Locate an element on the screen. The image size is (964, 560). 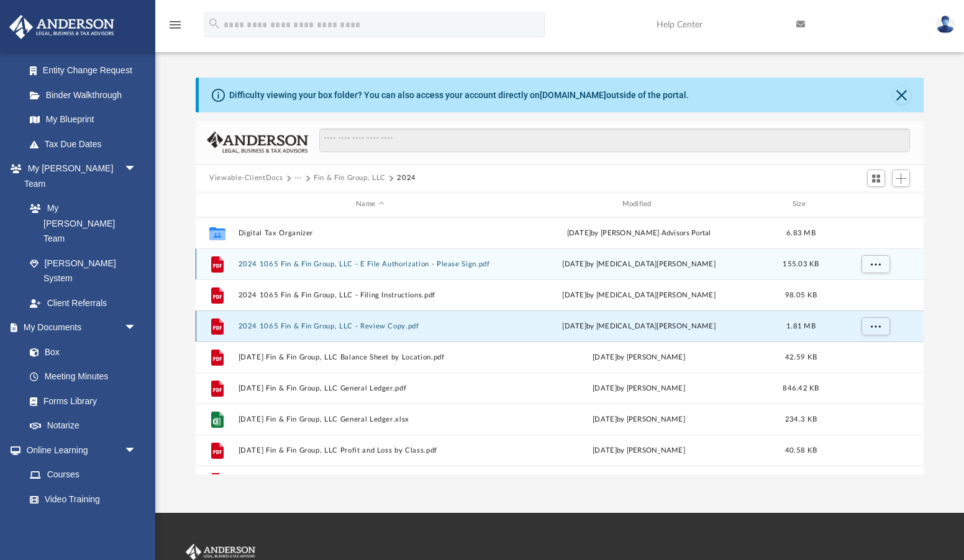
button: 2024 1065 Fin & Fin Group, LLC - E File Authorization - Please Sign.pdf is located at coordinates (370, 264).